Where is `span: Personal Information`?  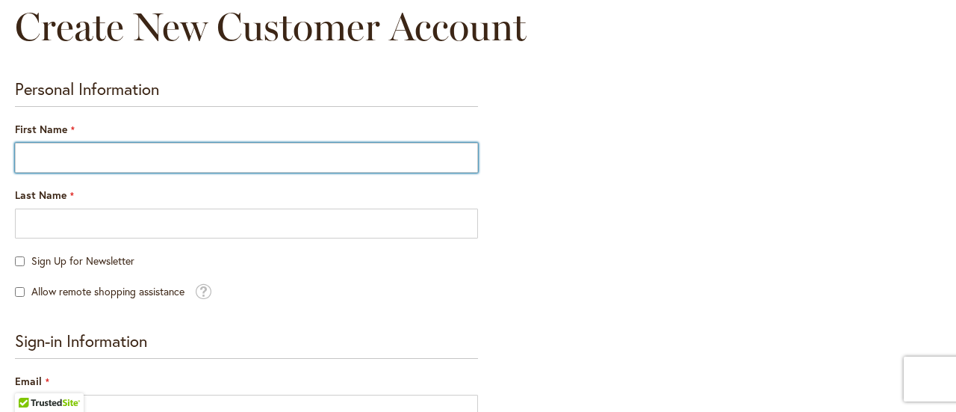
span: Personal Information is located at coordinates (87, 88).